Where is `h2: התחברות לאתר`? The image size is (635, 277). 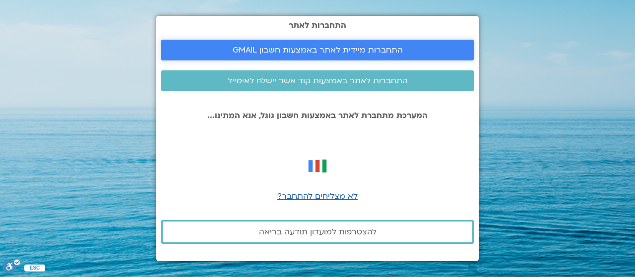 h2: התחברות לאתר is located at coordinates (318, 25).